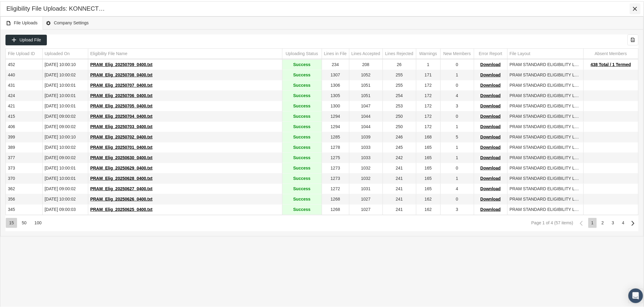 Image resolution: width=644 pixels, height=308 pixels. I want to click on div: Absent Members, so click(611, 52).